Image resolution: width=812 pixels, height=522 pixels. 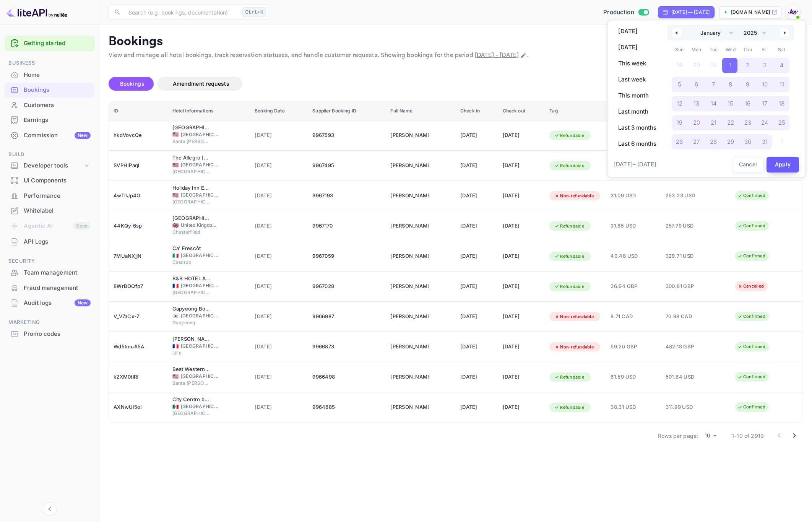 What do you see at coordinates (730, 49) in the screenshot?
I see `span: Wed` at bounding box center [730, 49].